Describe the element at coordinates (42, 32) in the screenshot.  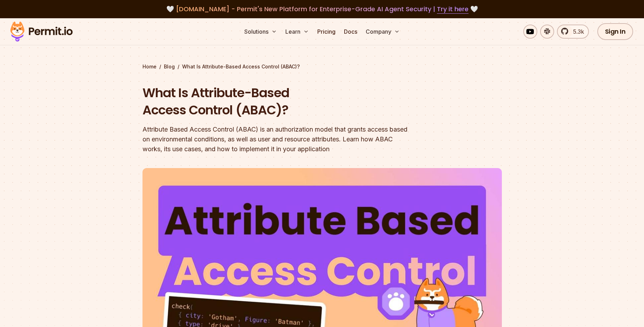
I see `img: Permit logo` at that location.